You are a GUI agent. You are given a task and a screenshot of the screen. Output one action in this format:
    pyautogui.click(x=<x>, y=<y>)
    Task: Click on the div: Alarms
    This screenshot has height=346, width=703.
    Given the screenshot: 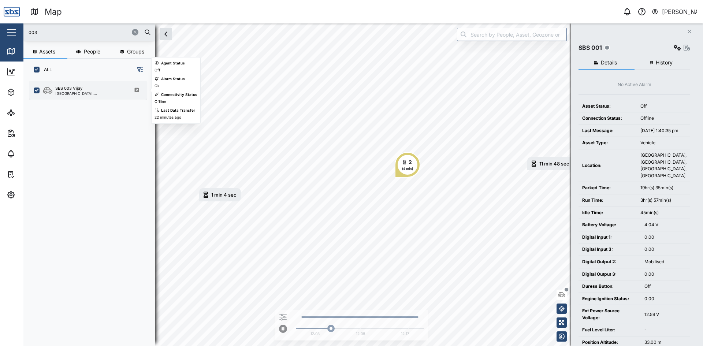 What is the action you would take?
    pyautogui.click(x=30, y=154)
    